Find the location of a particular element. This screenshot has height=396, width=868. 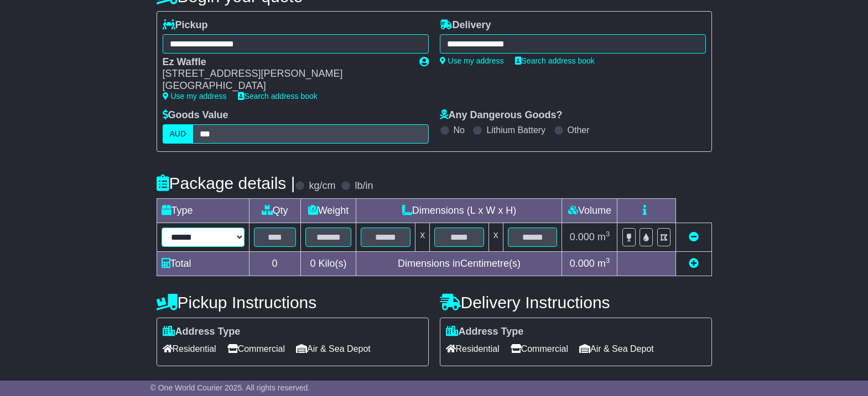

div: Ez Waffle is located at coordinates (285, 62).